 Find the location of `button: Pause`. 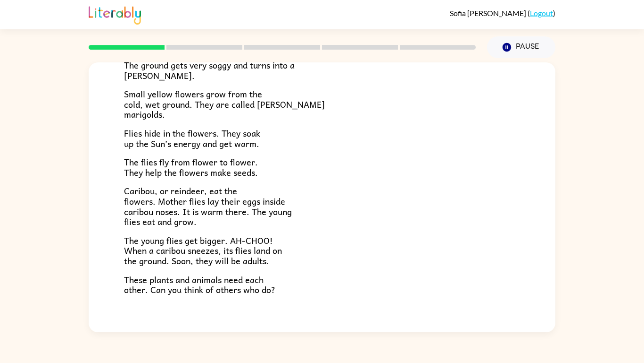

button: Pause is located at coordinates (521, 47).